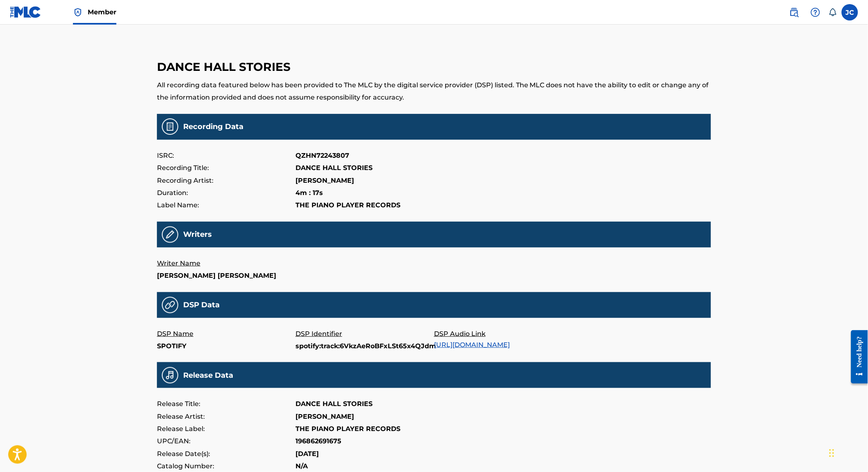 Image resolution: width=868 pixels, height=472 pixels. What do you see at coordinates (794, 12) in the screenshot?
I see `a: Public Search` at bounding box center [794, 12].